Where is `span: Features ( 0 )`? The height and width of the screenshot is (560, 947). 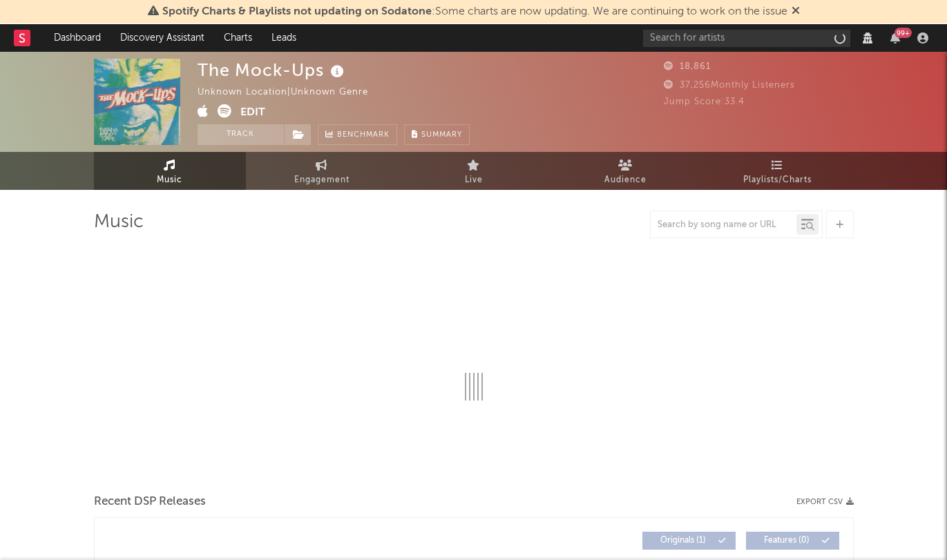
span: Features ( 0 ) is located at coordinates (787, 541).